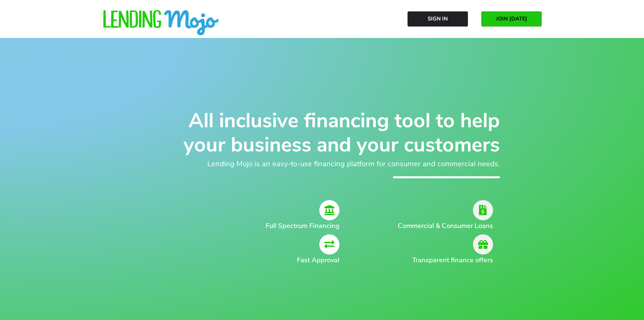 This screenshot has width=644, height=320. Describe the element at coordinates (161, 23) in the screenshot. I see `img: lm-horizontal-logo` at that location.